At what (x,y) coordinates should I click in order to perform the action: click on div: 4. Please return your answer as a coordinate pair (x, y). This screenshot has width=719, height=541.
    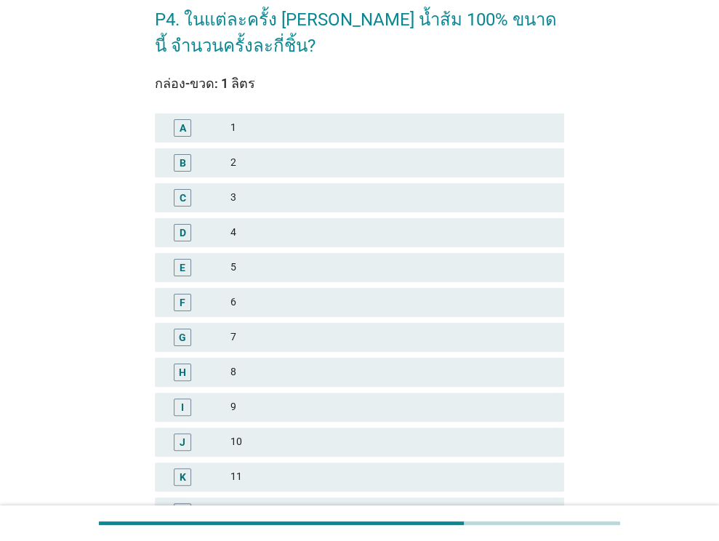
    Looking at the image, I should click on (391, 233).